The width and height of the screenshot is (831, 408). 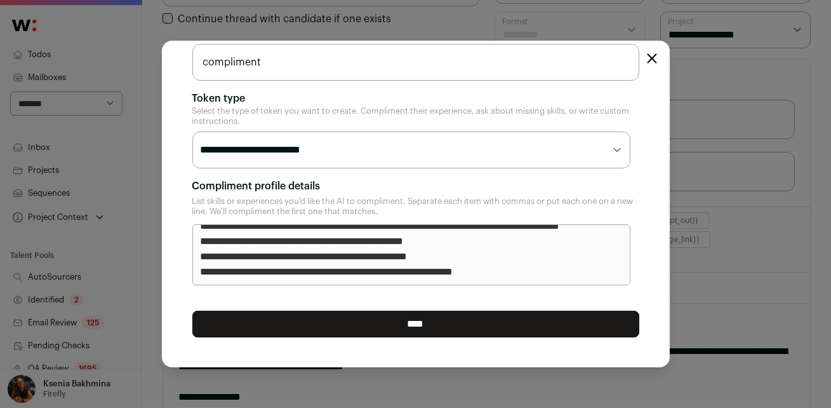 I want to click on p: List skills or experiences you'd like the AI to compliment. Separate each item with commas or put..., so click(x=416, y=206).